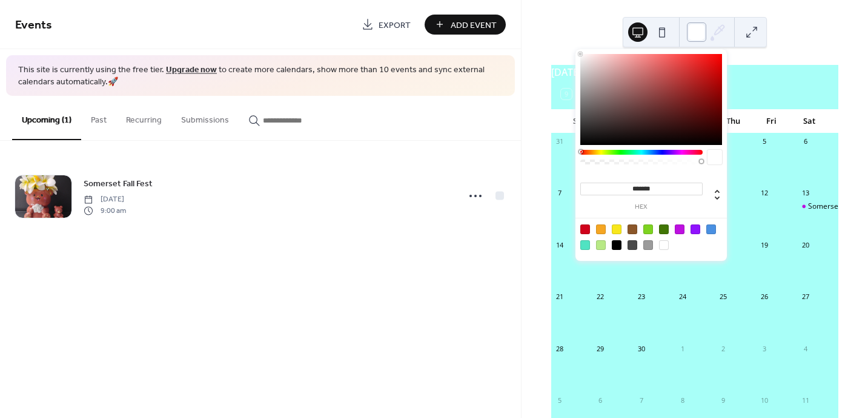 The width and height of the screenshot is (868, 418). I want to click on div: Sun, so click(580, 121).